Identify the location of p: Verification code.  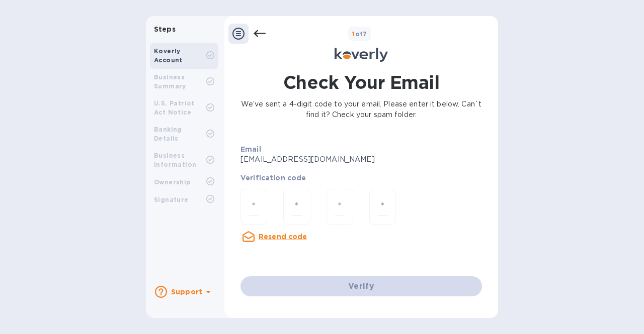
(361, 178).